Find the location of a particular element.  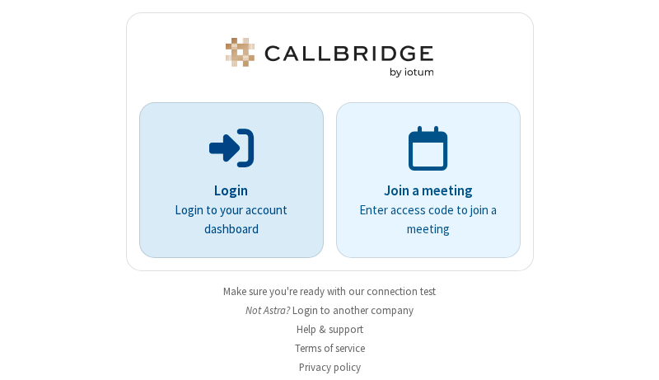

a: Help & support is located at coordinates (329, 329).